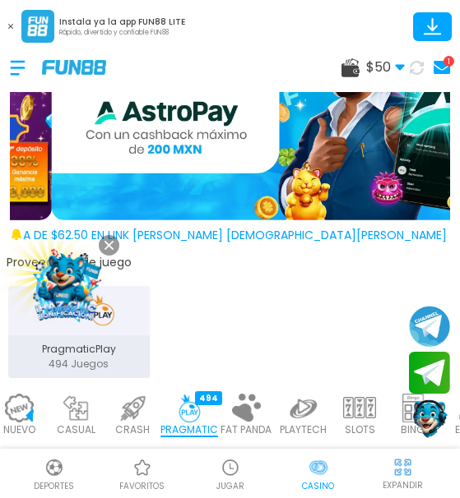  Describe the element at coordinates (359, 408) in the screenshot. I see `img: slots_light.webp` at that location.